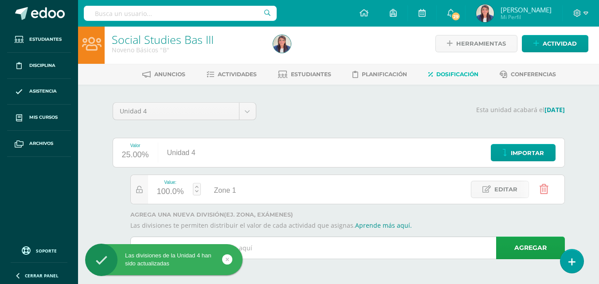 The width and height of the screenshot is (599, 284). I want to click on a: Dosificación, so click(453, 74).